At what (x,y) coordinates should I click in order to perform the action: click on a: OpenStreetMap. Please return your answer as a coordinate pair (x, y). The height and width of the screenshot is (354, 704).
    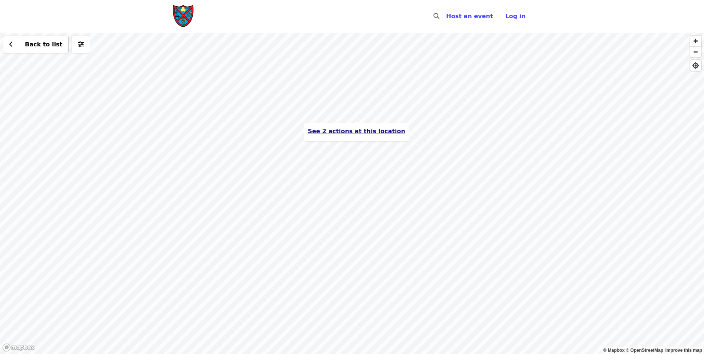
    Looking at the image, I should click on (644, 350).